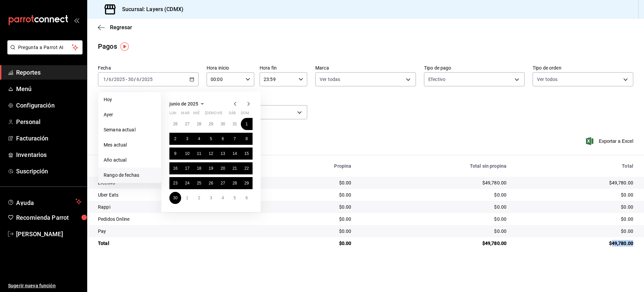 Image resolution: width=644 pixels, height=292 pixels. What do you see at coordinates (175, 124) in the screenshot?
I see `button: 26 de mayo de 2025` at bounding box center [175, 124].